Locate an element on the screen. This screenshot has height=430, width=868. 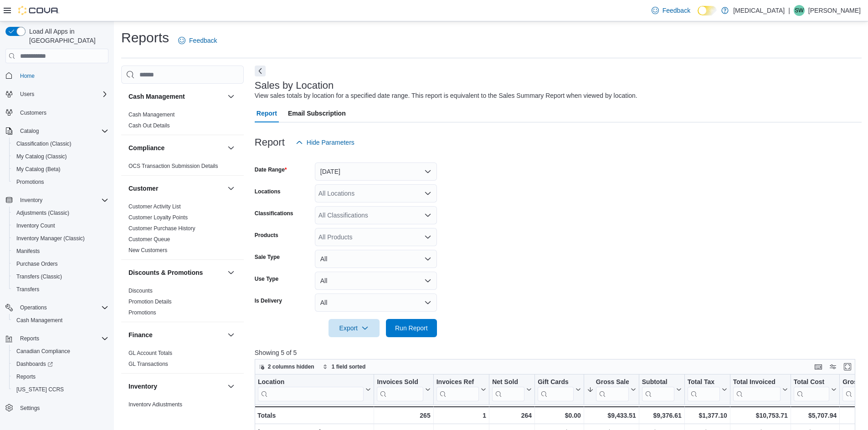
button: 1 field sorted is located at coordinates (344, 367).